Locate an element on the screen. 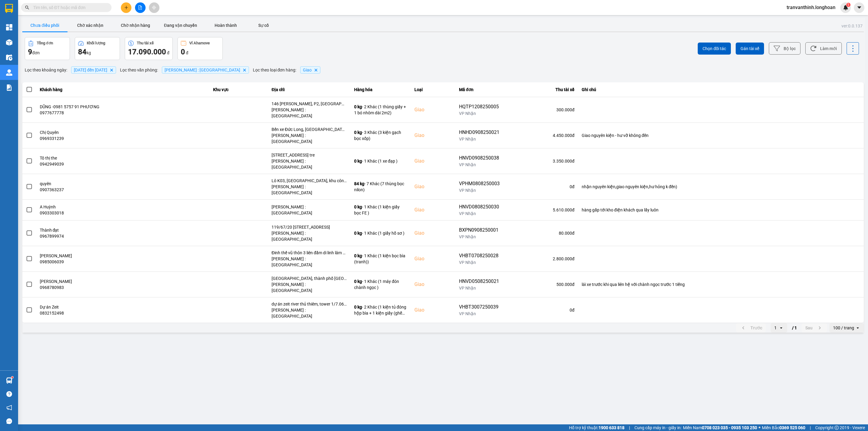 The height and width of the screenshot is (431, 868). div: - 1 Khác (1 máy đón chành ngọc ) is located at coordinates (380, 284).